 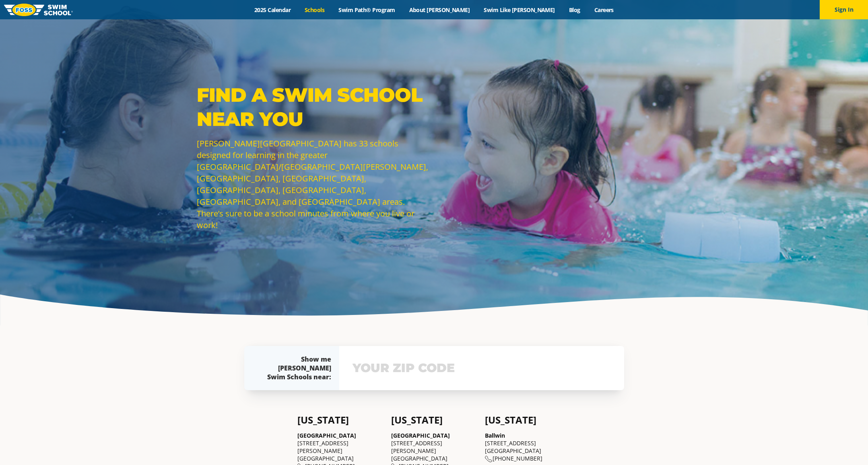 I want to click on img: FOSS Swim School Logo, so click(x=38, y=10).